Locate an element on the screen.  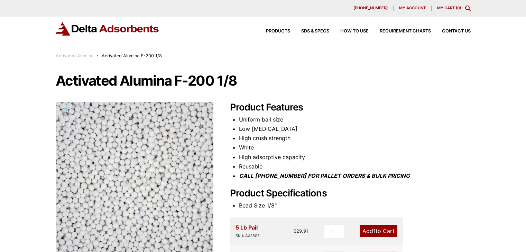
h2: Product Specifications is located at coordinates (350, 193).